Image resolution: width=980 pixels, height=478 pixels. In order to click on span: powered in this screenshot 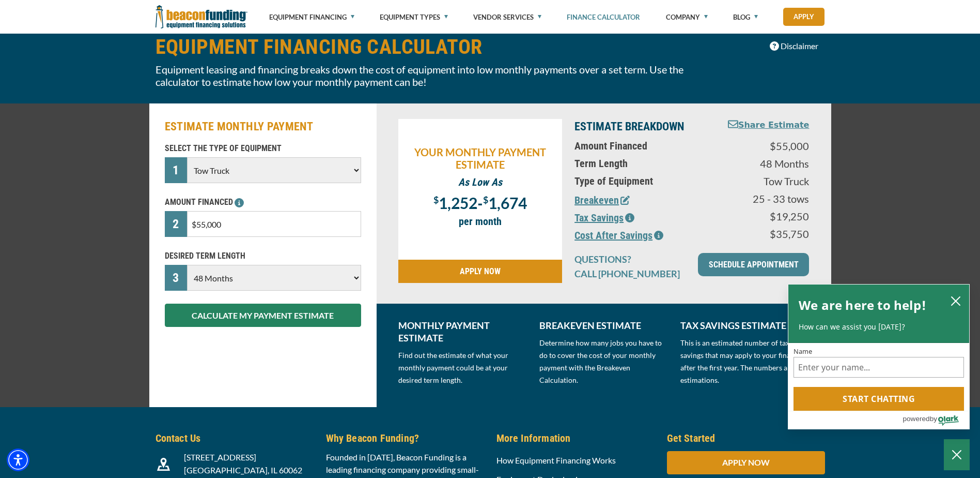, I will do `click(916, 418)`.